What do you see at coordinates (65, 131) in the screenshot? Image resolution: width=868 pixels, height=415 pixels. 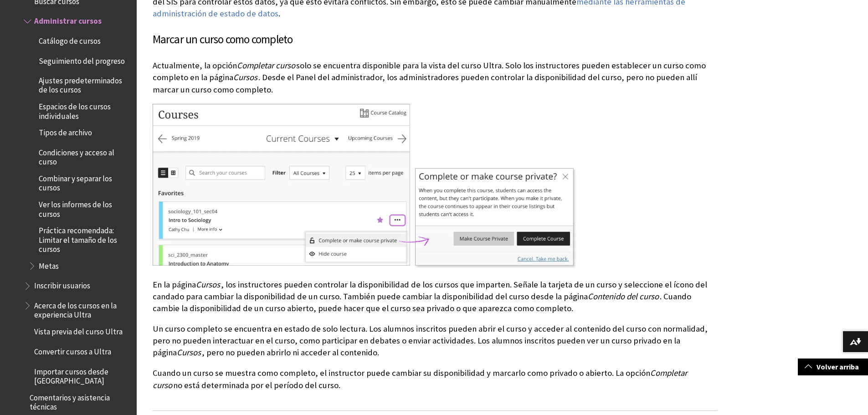 I see `span: Tipos de archivo` at bounding box center [65, 131].